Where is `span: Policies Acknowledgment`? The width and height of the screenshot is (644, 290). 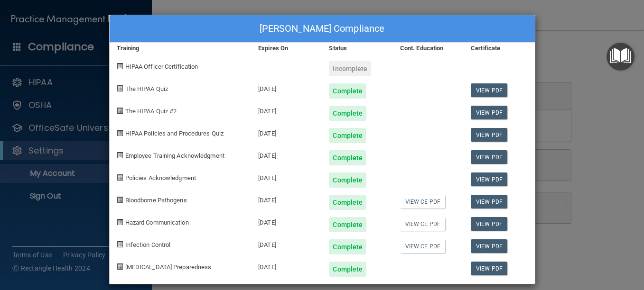
span: Policies Acknowledgment is located at coordinates (160, 178).